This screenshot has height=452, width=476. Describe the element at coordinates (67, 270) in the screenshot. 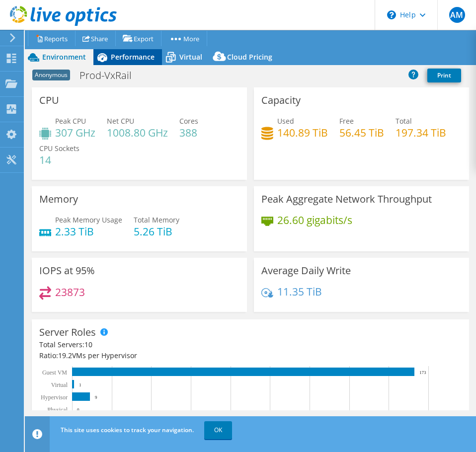

I see `h3: IOPS at 95%` at that location.